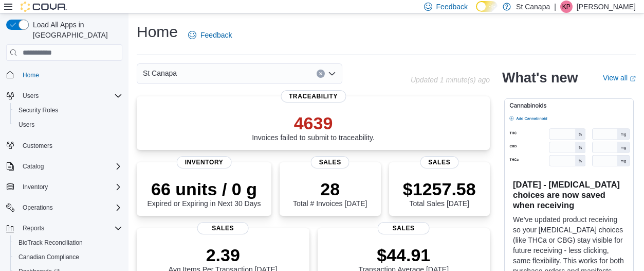  I want to click on span: St Canapa, so click(160, 73).